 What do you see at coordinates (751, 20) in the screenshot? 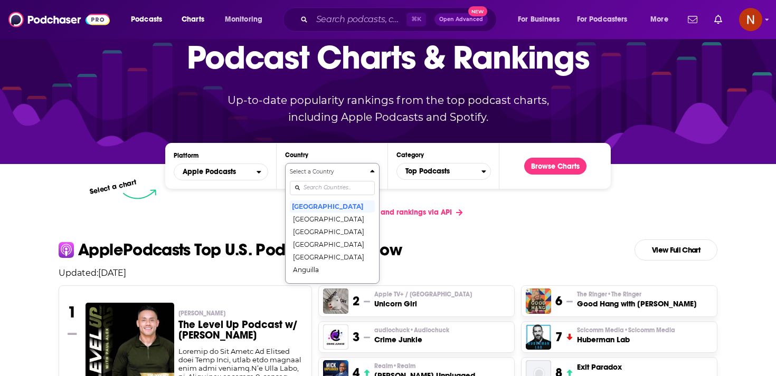
I see `span: Logged in as AdelNBM` at bounding box center [751, 20].